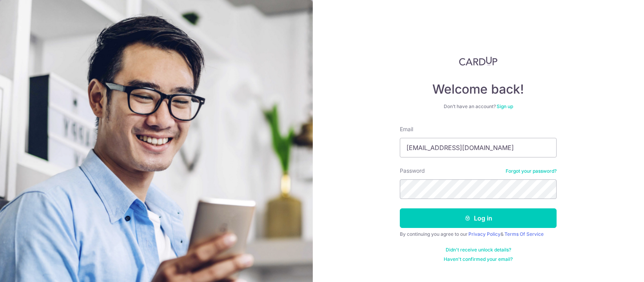  Describe the element at coordinates (478, 218) in the screenshot. I see `button: Log in` at that location.